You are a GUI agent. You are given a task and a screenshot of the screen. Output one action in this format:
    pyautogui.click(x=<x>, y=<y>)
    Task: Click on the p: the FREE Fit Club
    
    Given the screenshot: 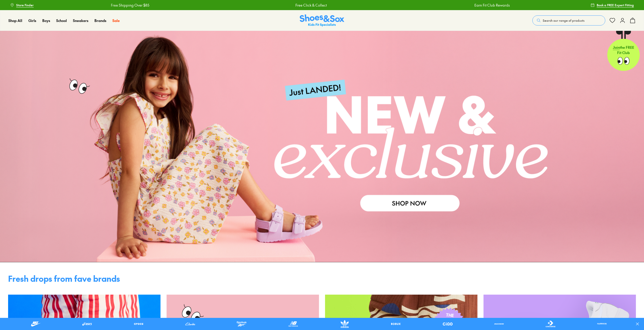 What is the action you would take?
    pyautogui.click(x=623, y=50)
    